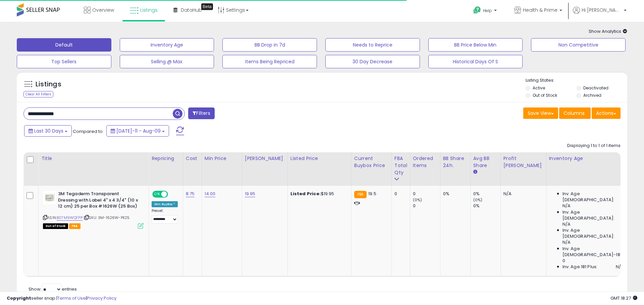 Image resolution: width=644 pixels, height=305 pixels. I want to click on span: Overview, so click(103, 10).